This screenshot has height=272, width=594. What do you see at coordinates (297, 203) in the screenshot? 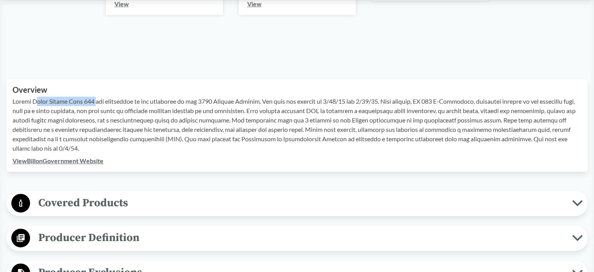
I see `button: Covered Products` at bounding box center [297, 203].